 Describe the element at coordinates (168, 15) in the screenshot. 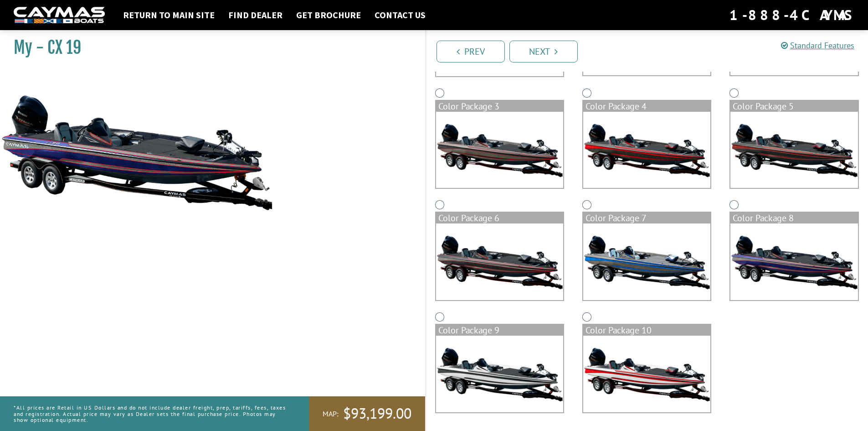

I see `a: Return to main site` at that location.